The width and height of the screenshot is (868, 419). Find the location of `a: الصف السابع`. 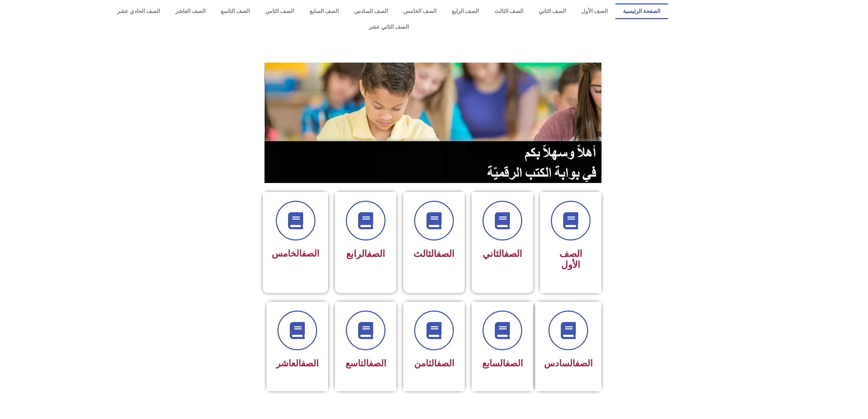

a: الصف السابع is located at coordinates (324, 11).